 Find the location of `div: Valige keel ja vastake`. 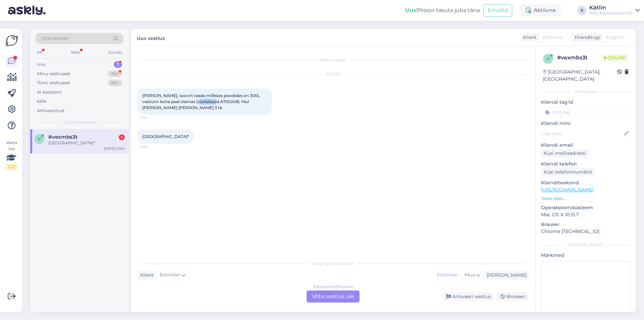

div: Valige keel ja vastake is located at coordinates (333, 264).